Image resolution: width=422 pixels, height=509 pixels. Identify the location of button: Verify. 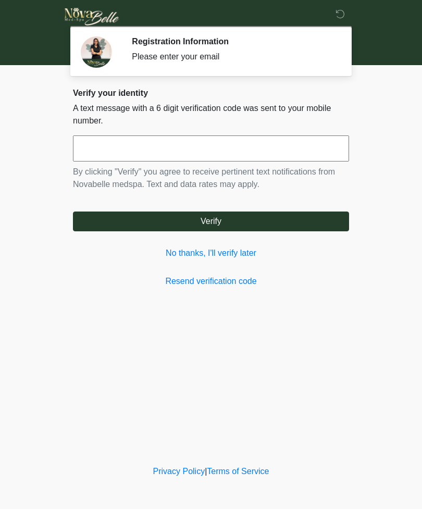
(211, 221).